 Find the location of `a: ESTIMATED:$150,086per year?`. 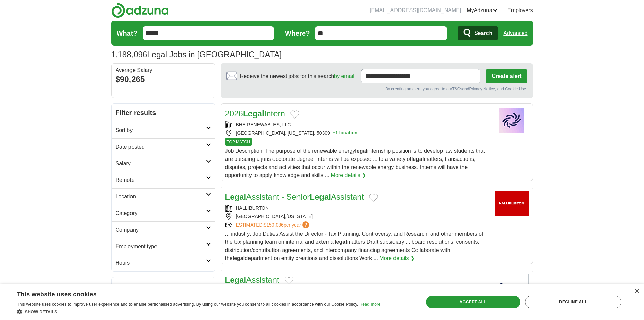

a: ESTIMATED:$150,086per year? is located at coordinates (273, 225).